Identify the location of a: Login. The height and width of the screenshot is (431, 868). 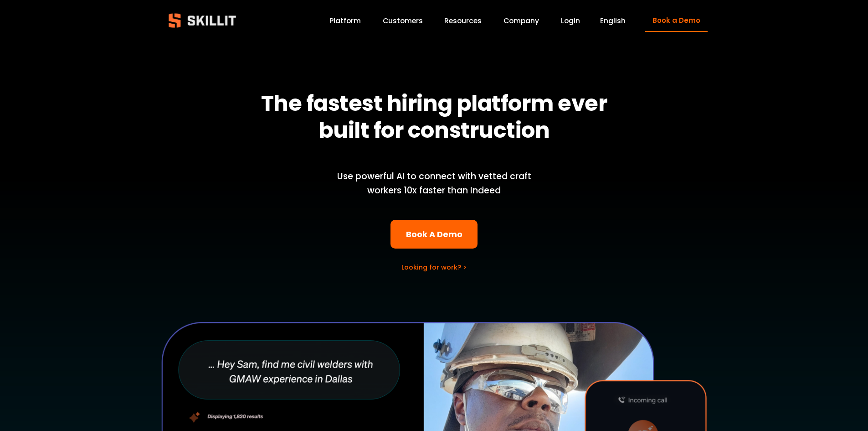
(571, 21).